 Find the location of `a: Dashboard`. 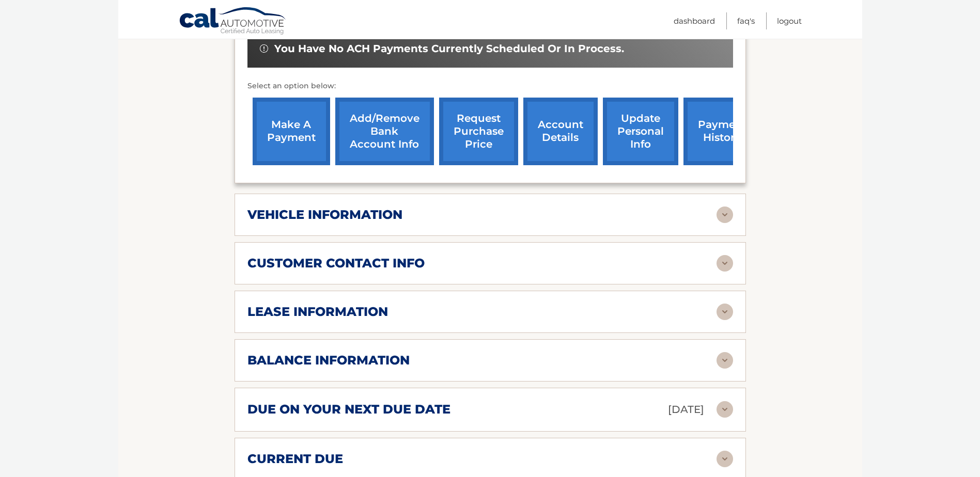

a: Dashboard is located at coordinates (694, 20).